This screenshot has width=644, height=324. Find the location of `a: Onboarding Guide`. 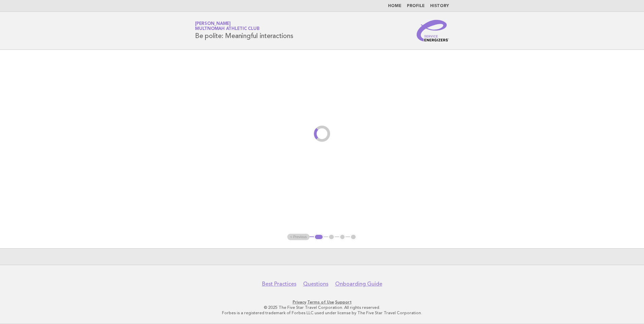

a: Onboarding Guide is located at coordinates (359, 284).